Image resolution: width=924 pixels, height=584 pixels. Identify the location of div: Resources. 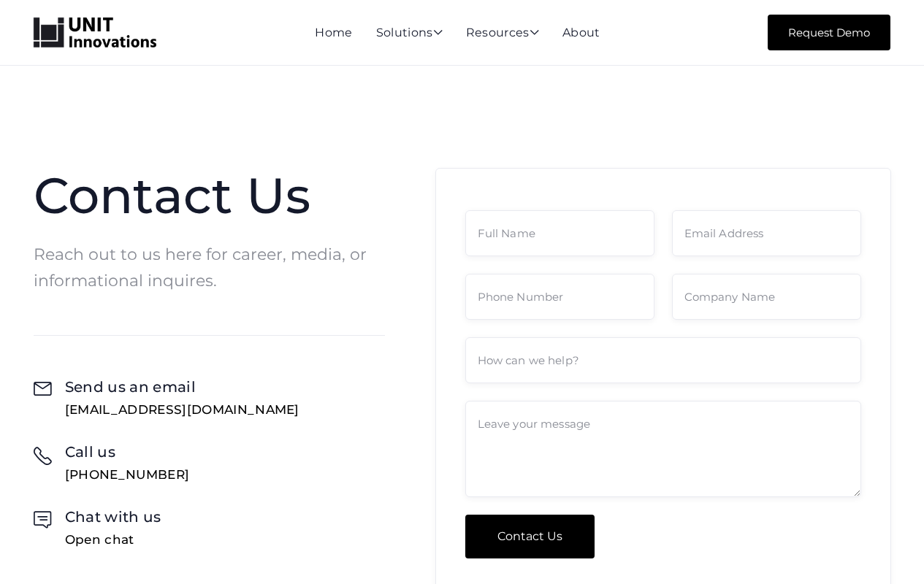
(502, 33).